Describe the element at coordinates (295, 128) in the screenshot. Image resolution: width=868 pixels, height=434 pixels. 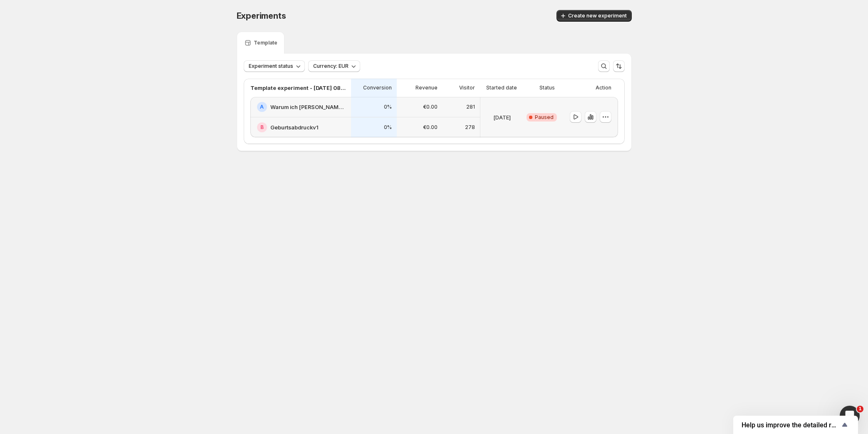
I see `h2: Geburtsabdruckv1` at that location.